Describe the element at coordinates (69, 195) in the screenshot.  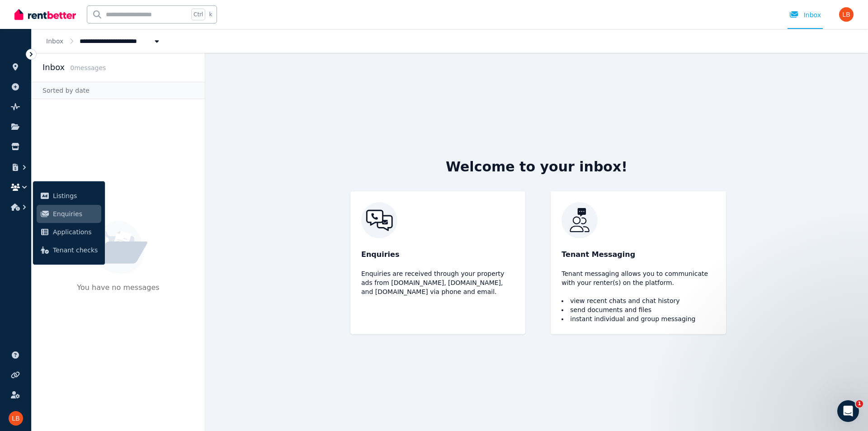
I see `a: Listings` at that location.